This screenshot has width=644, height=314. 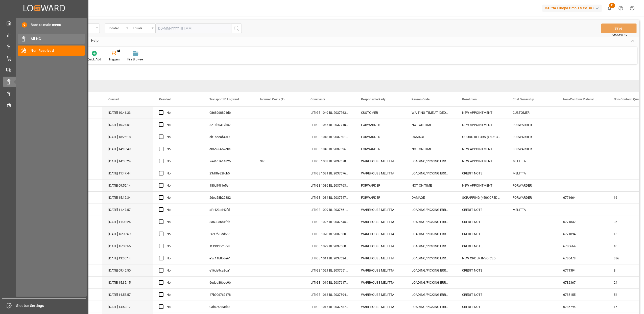 What do you see at coordinates (582, 295) in the screenshot?
I see `div: 6785155` at bounding box center [582, 295].